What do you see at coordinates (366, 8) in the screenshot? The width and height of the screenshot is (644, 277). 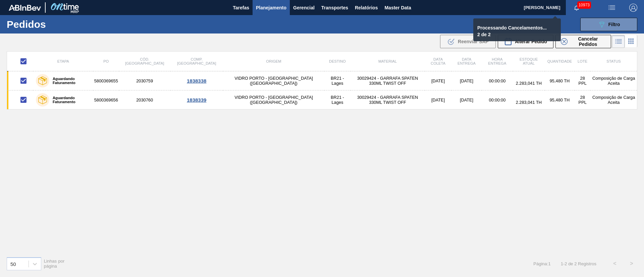 I see `span: Relatórios` at bounding box center [366, 8].